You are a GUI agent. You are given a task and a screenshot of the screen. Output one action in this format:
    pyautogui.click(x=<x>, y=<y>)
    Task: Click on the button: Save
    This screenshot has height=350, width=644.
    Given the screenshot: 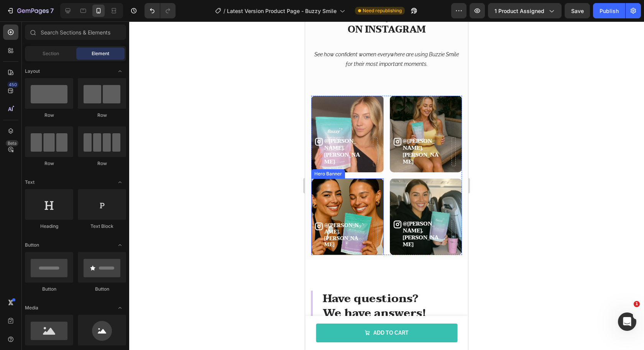 What is the action you would take?
    pyautogui.click(x=577, y=11)
    